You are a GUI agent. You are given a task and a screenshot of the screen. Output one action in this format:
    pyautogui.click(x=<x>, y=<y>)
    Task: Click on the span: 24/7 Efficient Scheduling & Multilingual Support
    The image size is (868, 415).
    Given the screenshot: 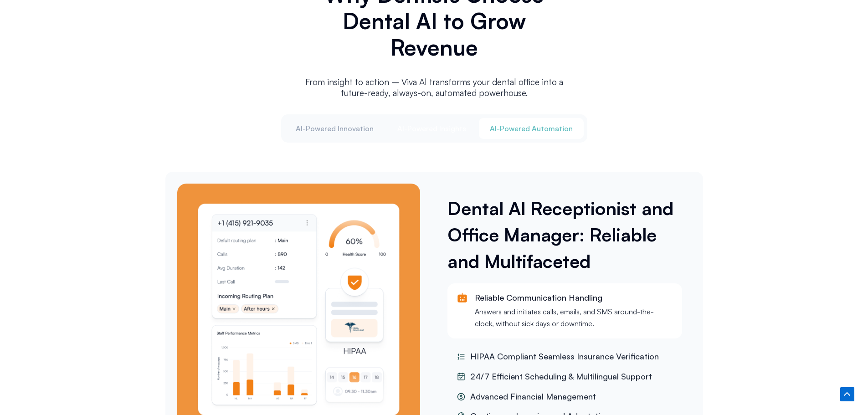 What is the action you would take?
    pyautogui.click(x=560, y=376)
    